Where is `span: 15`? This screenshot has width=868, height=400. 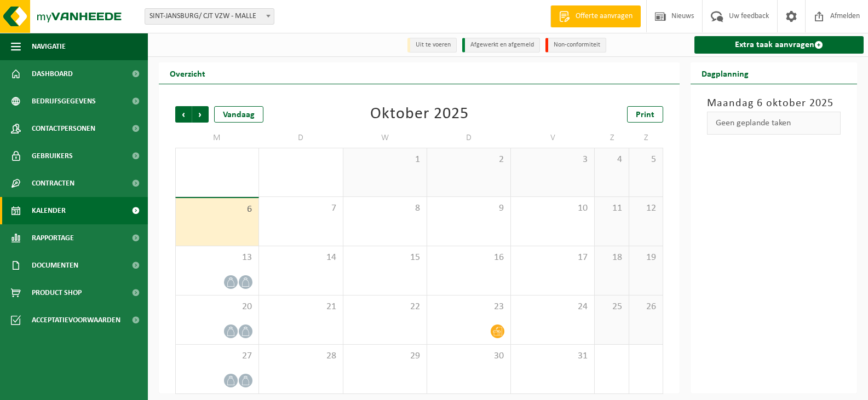 span: 15 is located at coordinates (385, 258).